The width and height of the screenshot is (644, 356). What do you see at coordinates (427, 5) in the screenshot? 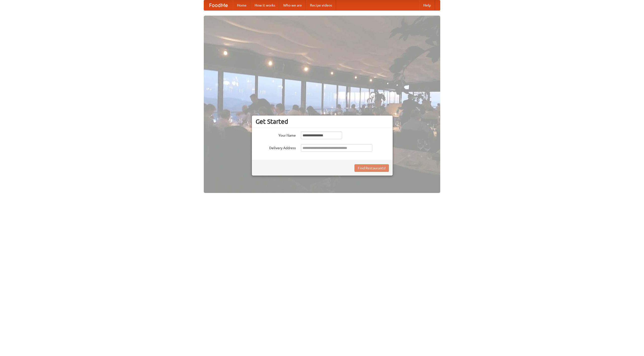
I see `a: Help` at bounding box center [427, 5].